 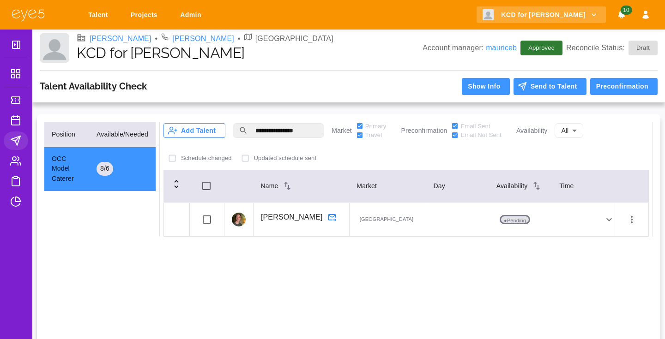 I want to click on p: ● Pending, so click(x=515, y=220).